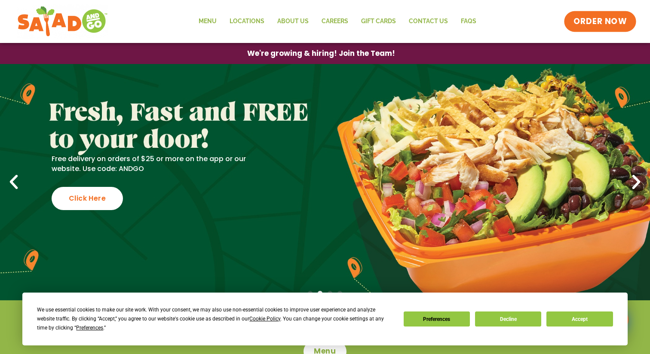 This screenshot has height=354, width=650. I want to click on a: GIFT CARDS, so click(378, 22).